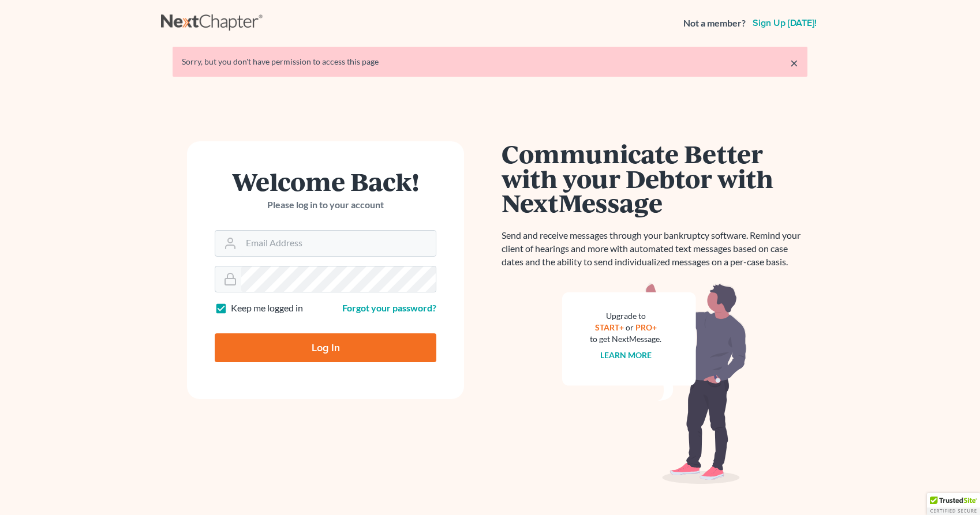  Describe the element at coordinates (654, 383) in the screenshot. I see `img: nextmessage_bg-59042aed3d76b12b5cd301f8e5b87938c9018125f34e5fa2b7a6b67550977c72.svg` at that location.